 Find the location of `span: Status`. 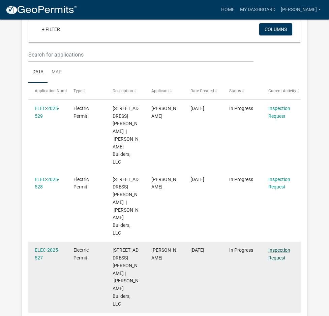

span: Status is located at coordinates (235, 91).